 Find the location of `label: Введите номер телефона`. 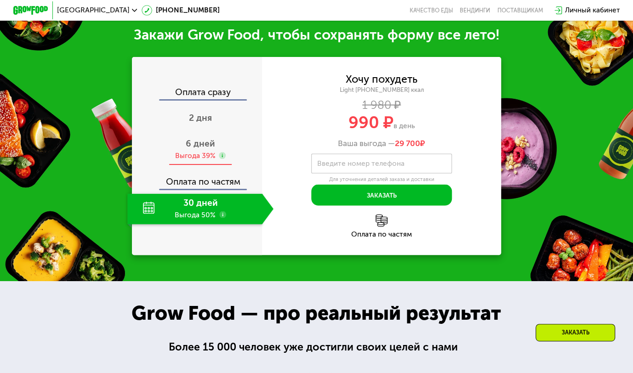

label: Введите номер телефона is located at coordinates (360, 163).